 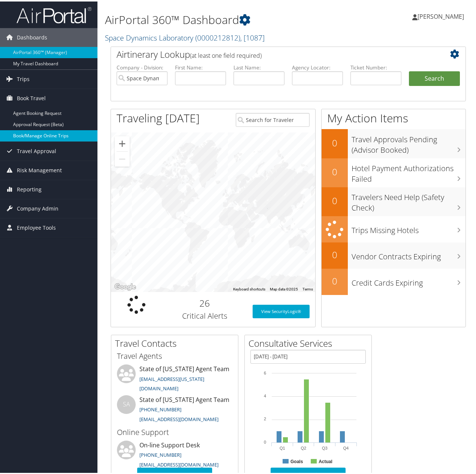 What do you see at coordinates (393, 228) in the screenshot?
I see `a: Trips Missing Hotels` at bounding box center [393, 228].